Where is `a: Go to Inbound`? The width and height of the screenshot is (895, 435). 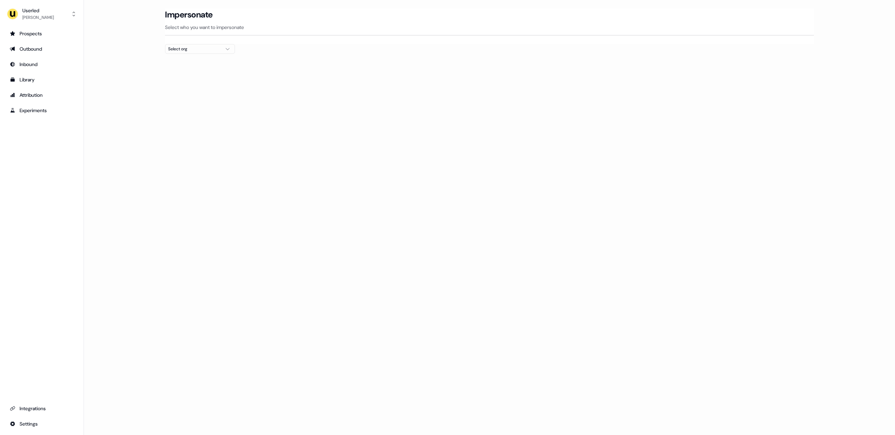
a: Go to Inbound is located at coordinates (42, 64).